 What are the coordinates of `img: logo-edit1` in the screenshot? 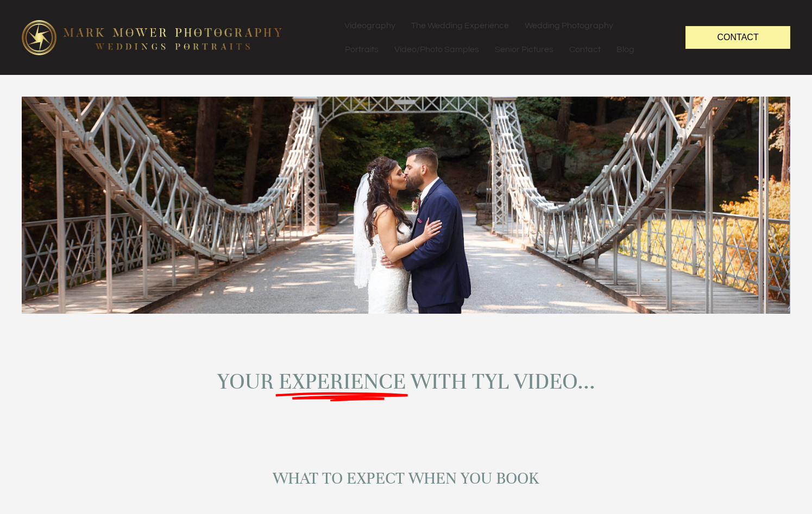 It's located at (152, 37).